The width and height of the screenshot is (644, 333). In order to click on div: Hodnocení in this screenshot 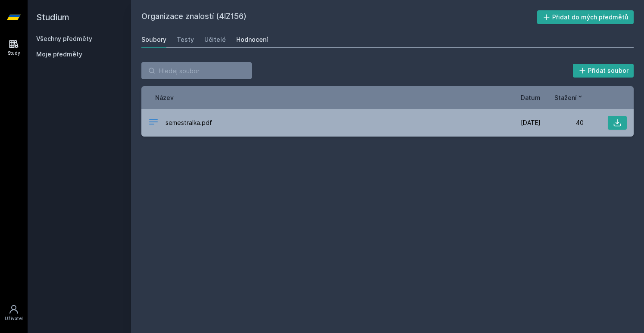, I will do `click(252, 40)`.